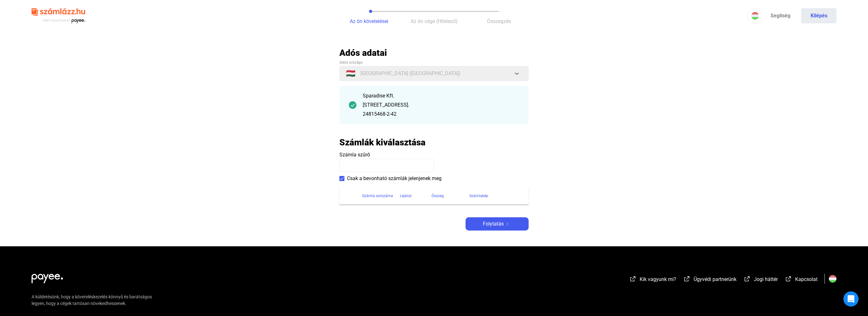 The image size is (868, 316). Describe the element at coordinates (382, 142) in the screenshot. I see `h2: Számlák kiválasztása` at that location.